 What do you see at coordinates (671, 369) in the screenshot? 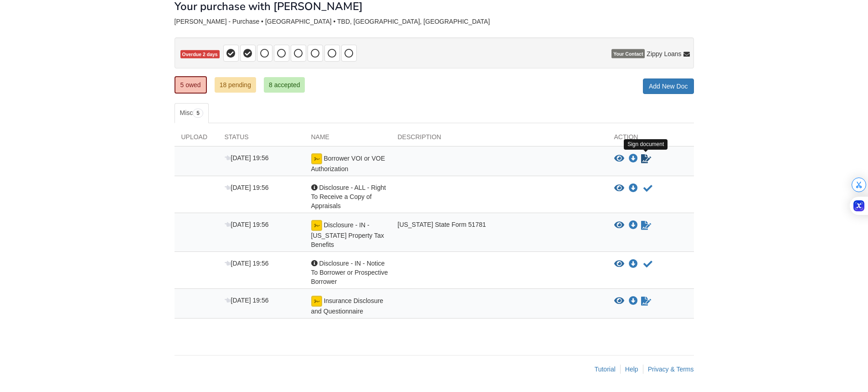
I see `a: Privacy & Terms` at bounding box center [671, 369].